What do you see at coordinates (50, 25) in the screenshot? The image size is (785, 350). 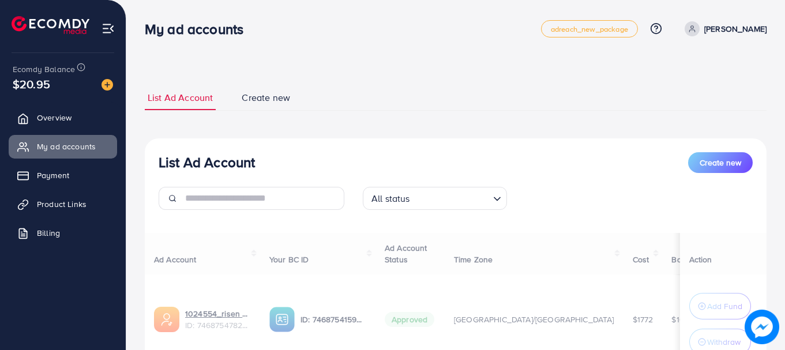 I see `a: logo` at bounding box center [50, 25].